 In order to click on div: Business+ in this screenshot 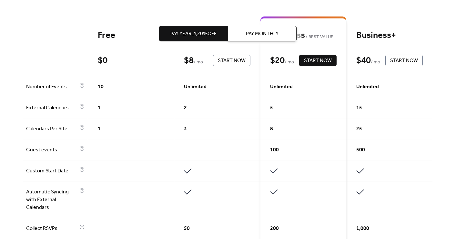, I will do `click(390, 35)`.